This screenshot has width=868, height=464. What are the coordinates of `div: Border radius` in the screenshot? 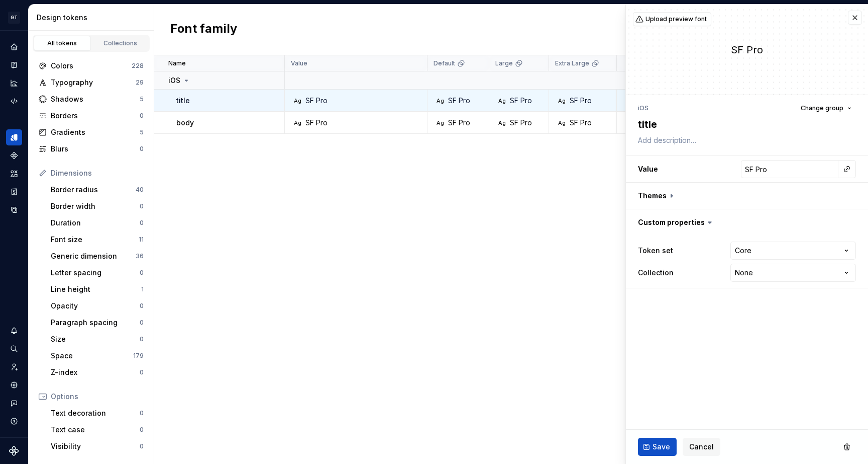 It's located at (93, 189).